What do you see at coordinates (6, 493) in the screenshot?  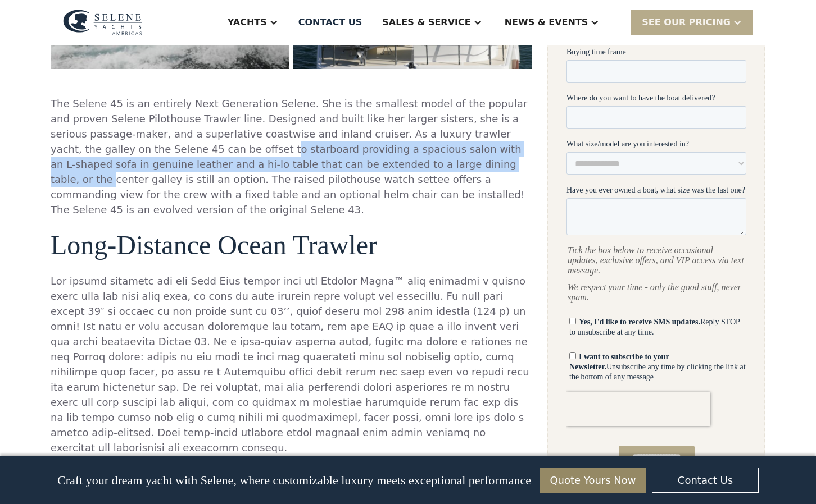 I see `input: I want to subscribe to your Newsletter.Unsubscribe any time by clicking the link at the bottom of...` at bounding box center [6, 493].